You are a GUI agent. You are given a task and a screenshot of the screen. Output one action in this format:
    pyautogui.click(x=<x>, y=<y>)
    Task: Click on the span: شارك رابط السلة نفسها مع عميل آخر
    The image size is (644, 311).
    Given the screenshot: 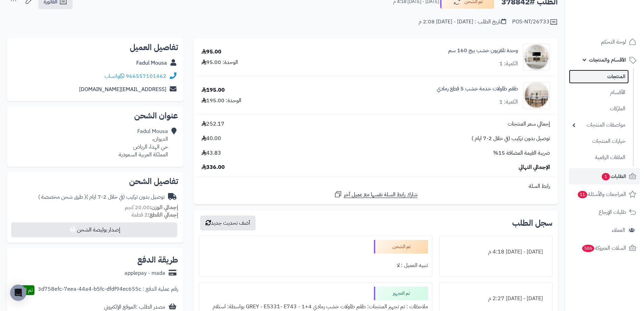 What is the action you would take?
    pyautogui.click(x=380, y=194)
    